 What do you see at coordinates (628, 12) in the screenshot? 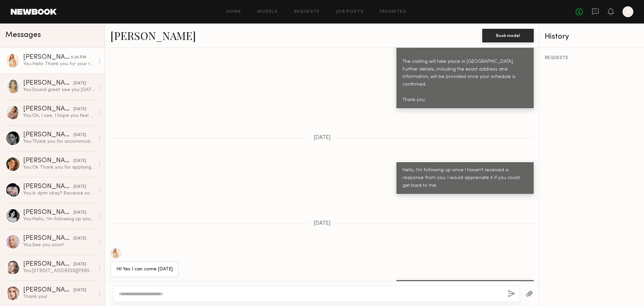
I see `a: A` at bounding box center [628, 12].